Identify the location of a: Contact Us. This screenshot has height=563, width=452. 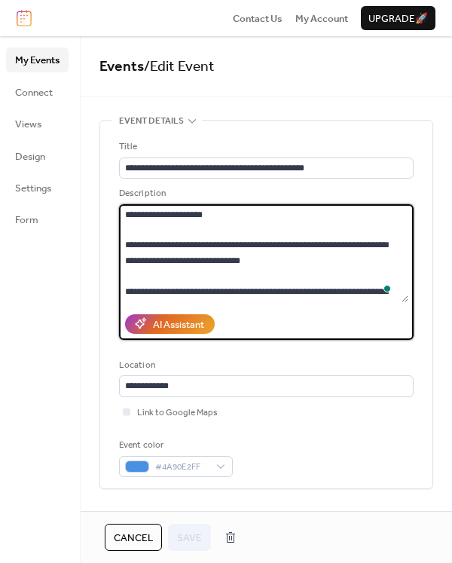
(258, 18).